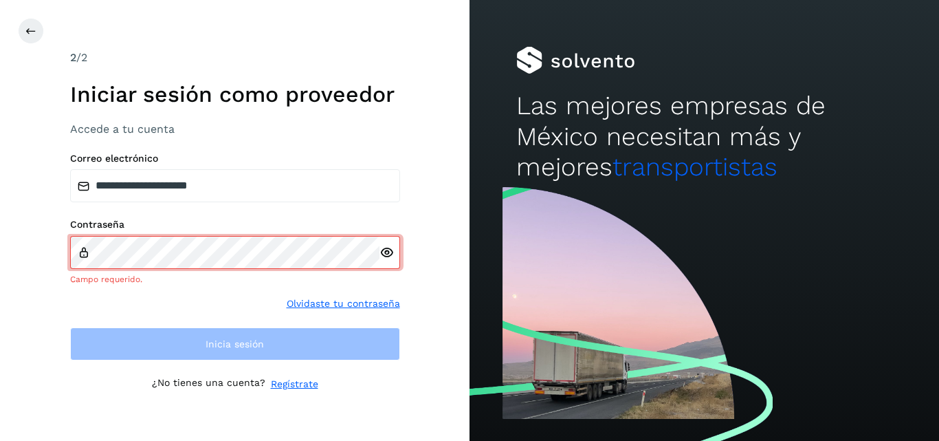 The height and width of the screenshot is (441, 939). What do you see at coordinates (235, 224) in the screenshot?
I see `label: Contraseña` at bounding box center [235, 224].